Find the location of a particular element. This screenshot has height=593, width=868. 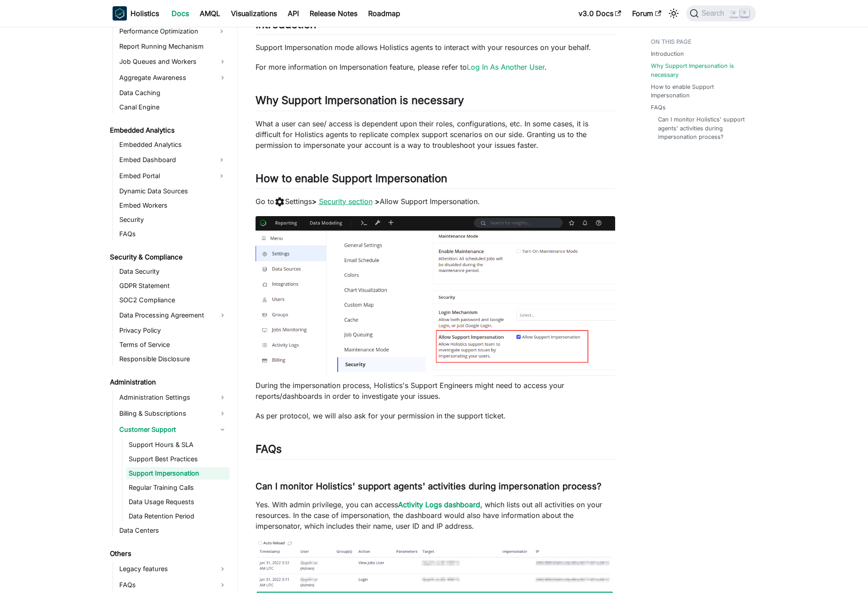

a: Legacy features is located at coordinates (173, 569).